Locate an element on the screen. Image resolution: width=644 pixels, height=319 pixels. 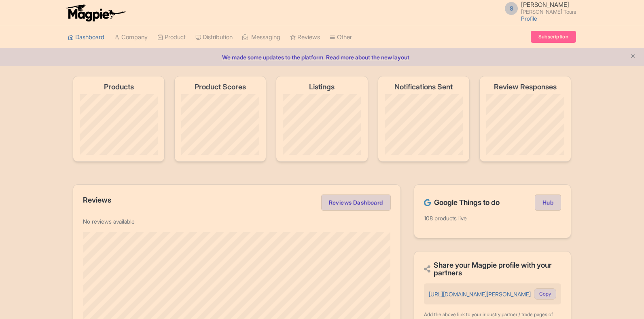
a: Reviews Dashboard is located at coordinates (356, 203).